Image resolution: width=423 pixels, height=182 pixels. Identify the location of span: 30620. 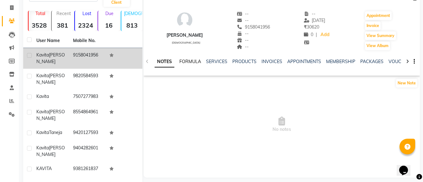
(311, 27).